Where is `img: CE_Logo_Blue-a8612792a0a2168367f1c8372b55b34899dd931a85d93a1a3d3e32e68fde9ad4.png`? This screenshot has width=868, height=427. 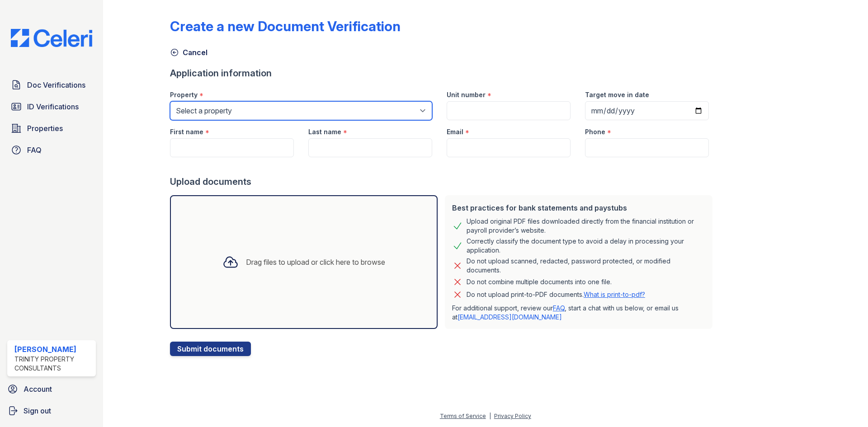 img: CE_Logo_Blue-a8612792a0a2168367f1c8372b55b34899dd931a85d93a1a3d3e32e68fde9ad4.png is located at coordinates (52, 38).